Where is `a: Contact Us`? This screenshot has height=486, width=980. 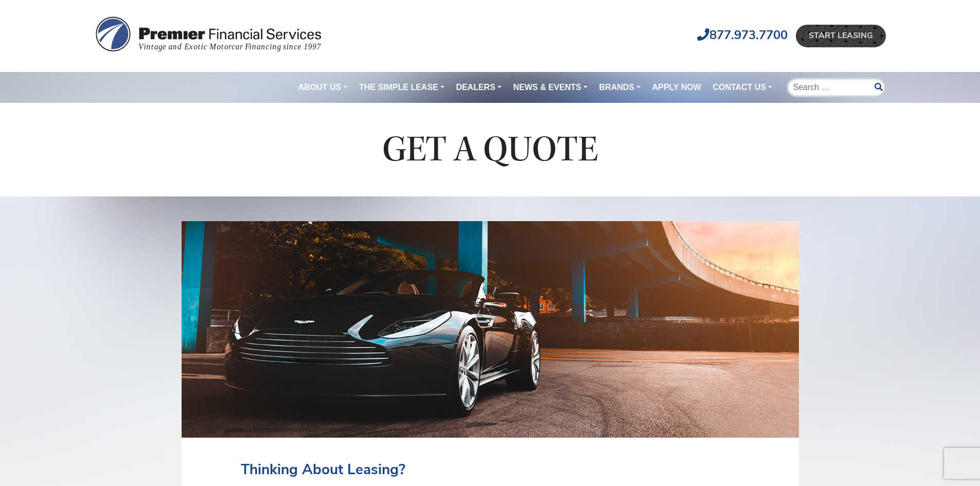
a: Contact Us is located at coordinates (742, 88).